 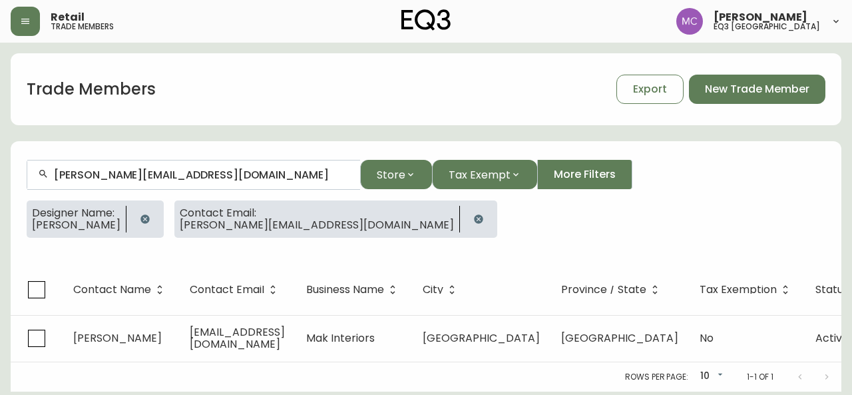 I want to click on span: Store, so click(x=391, y=174).